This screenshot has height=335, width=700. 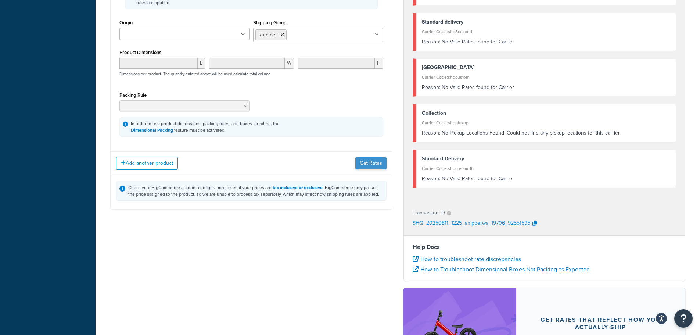 What do you see at coordinates (298, 187) in the screenshot?
I see `a: tax inclusive or exclusive` at bounding box center [298, 187].